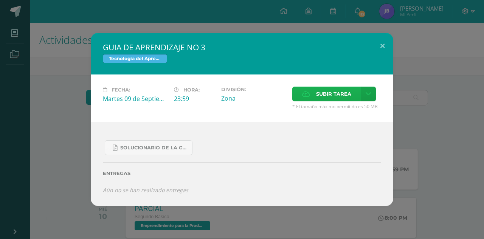  Describe the element at coordinates (336, 106) in the screenshot. I see `span: * El tamaño máximo permitido es 50 MB` at that location.